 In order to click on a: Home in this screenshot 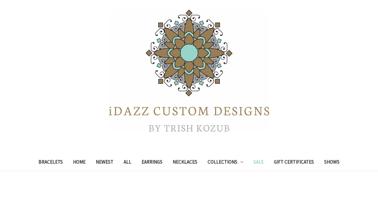, I will do `click(79, 163)`.